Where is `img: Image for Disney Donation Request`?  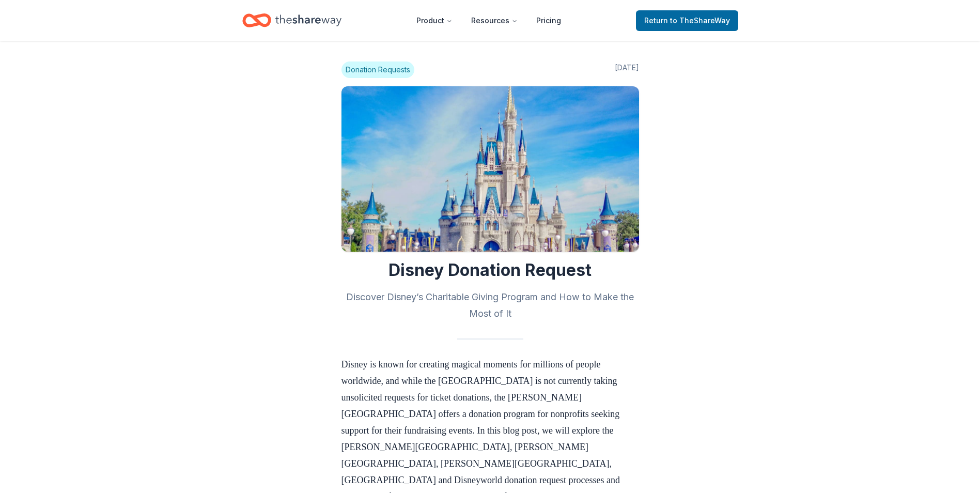
img: Image for Disney Donation Request is located at coordinates (490, 169).